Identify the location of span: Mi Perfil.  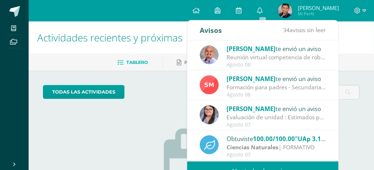
(318, 14).